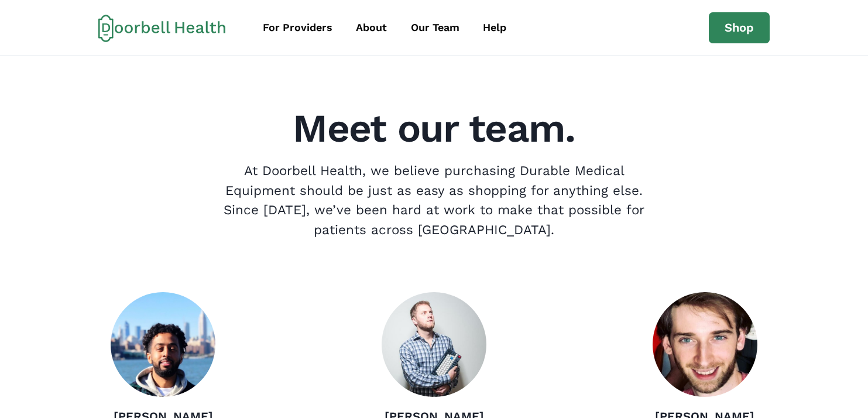  What do you see at coordinates (435, 27) in the screenshot?
I see `div: Our Team` at bounding box center [435, 27].